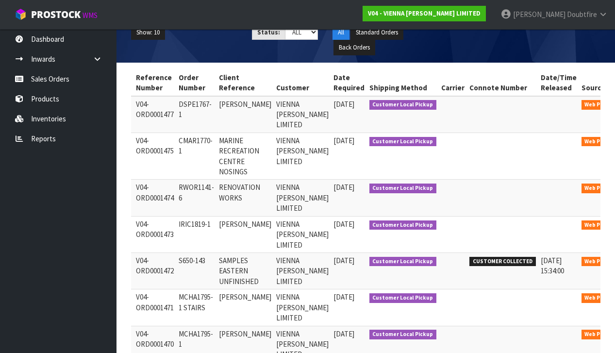 The image size is (615, 353). I want to click on td: V04-ORD0001473, so click(155, 234).